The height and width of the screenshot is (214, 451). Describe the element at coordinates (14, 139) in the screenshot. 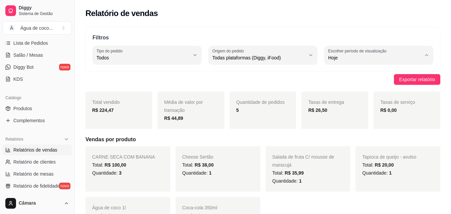

I see `span: Relatórios` at that location.